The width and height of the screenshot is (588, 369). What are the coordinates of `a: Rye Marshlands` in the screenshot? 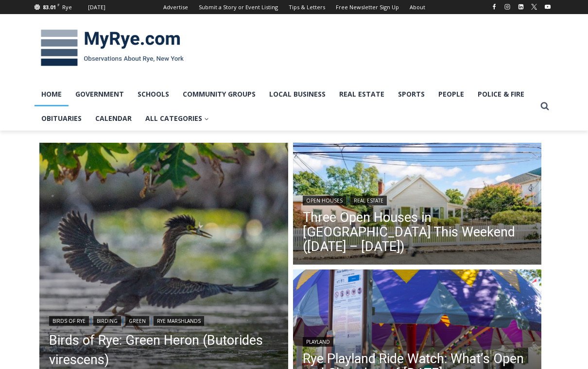 It's located at (179, 321).